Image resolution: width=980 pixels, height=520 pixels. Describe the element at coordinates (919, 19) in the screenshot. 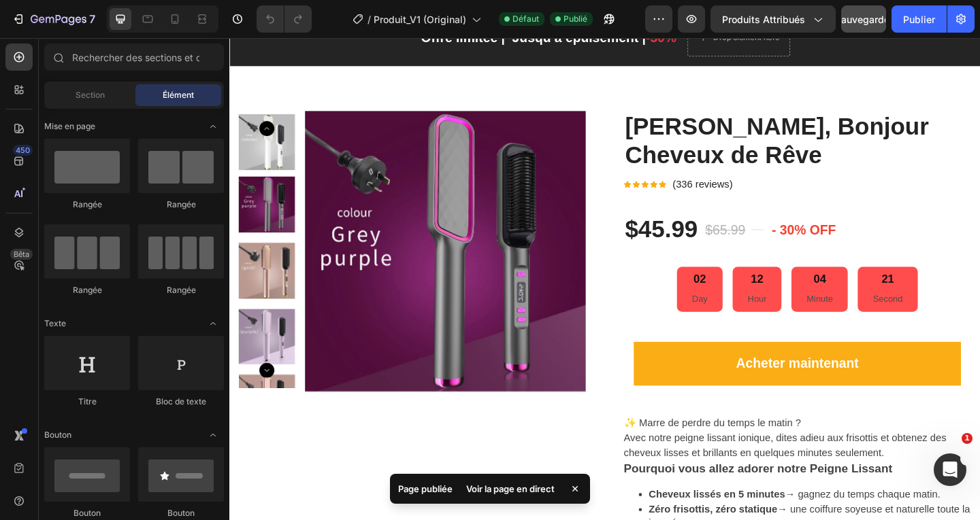

I see `button: Publier` at that location.